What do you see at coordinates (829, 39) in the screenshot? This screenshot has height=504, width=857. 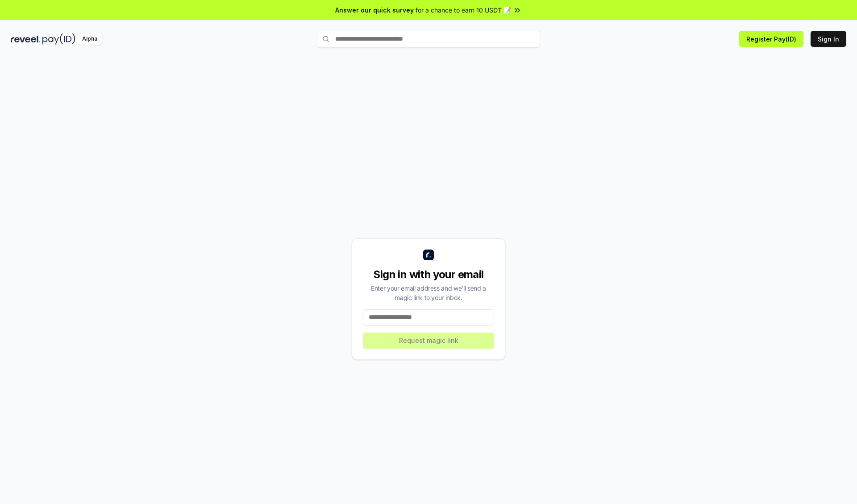 I see `button: Sign In` at bounding box center [829, 39].